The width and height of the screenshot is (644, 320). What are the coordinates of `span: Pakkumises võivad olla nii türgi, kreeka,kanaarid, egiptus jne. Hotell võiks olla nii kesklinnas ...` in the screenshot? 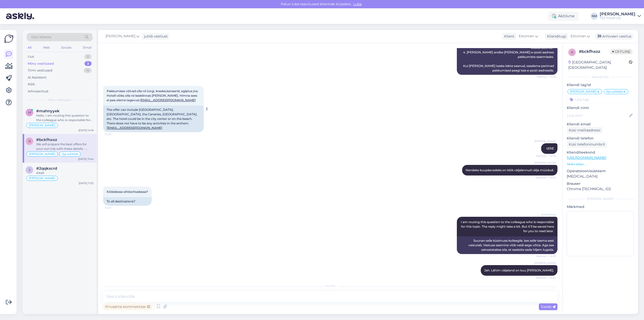 It's located at (153, 96).